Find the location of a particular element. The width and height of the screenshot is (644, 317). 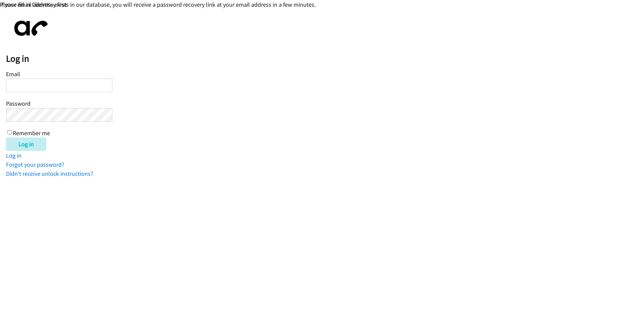

h2: Log in is located at coordinates (325, 59).